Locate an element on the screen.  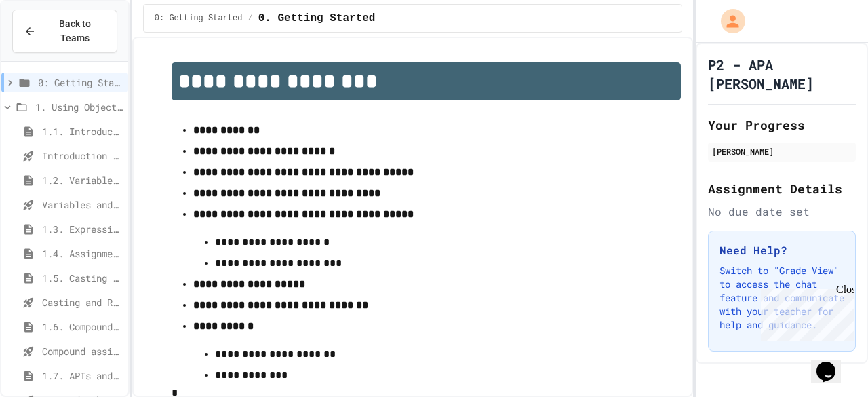
span: 1.7. APIs and Libraries is located at coordinates (82, 375).